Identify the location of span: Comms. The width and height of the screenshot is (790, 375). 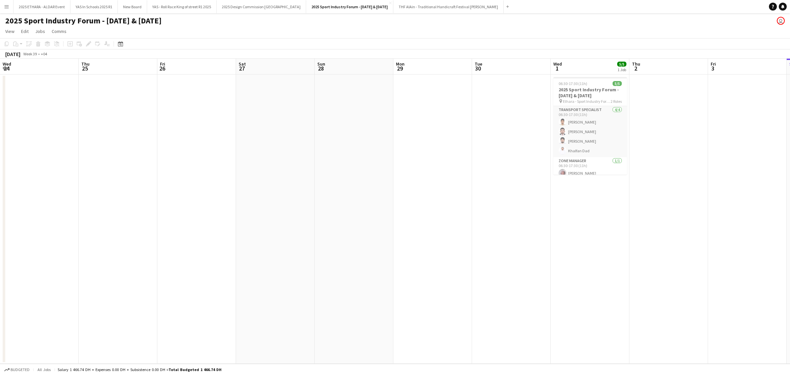
(59, 31).